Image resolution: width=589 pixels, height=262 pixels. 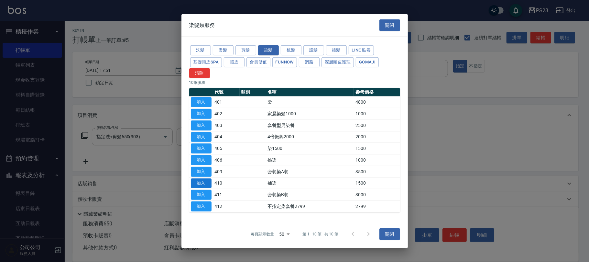 I want to click on td: 2799, so click(x=377, y=206).